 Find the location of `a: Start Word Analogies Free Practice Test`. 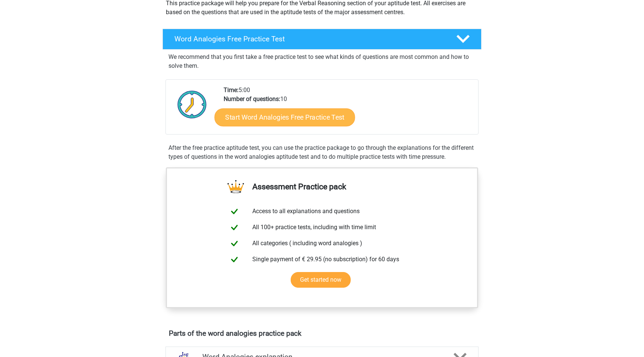

a: Start Word Analogies Free Practice Test is located at coordinates (285, 117).